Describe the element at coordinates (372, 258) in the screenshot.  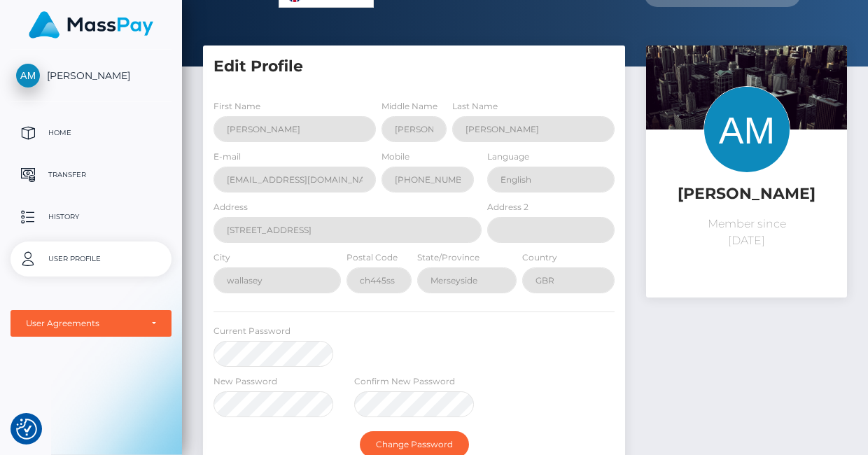
I see `label: Postal Code` at that location.